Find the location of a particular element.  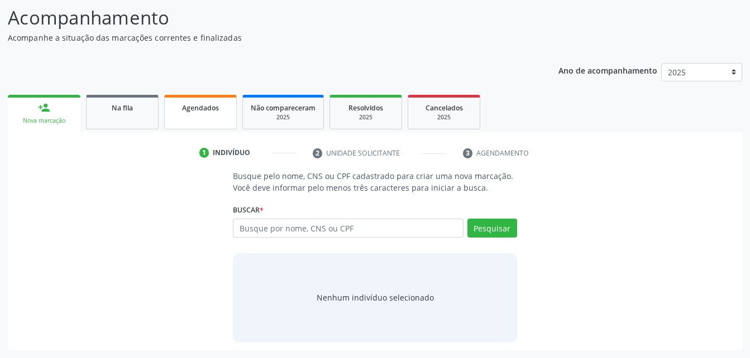

span: Agendados is located at coordinates (200, 108).